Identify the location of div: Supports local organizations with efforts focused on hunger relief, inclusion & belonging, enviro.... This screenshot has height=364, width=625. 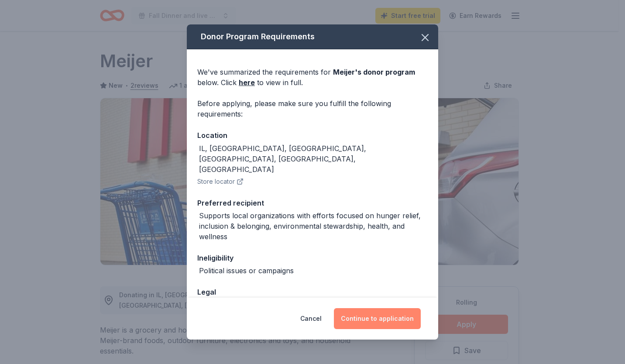
(313, 226).